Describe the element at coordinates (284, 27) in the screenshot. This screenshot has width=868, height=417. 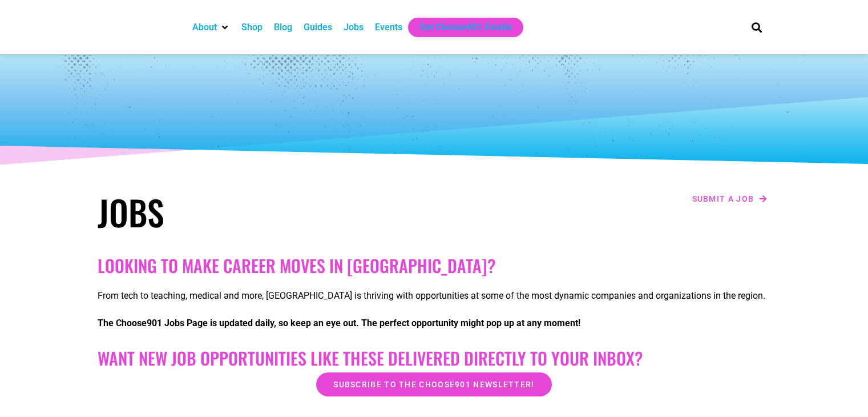
I see `div: Blog` at that location.